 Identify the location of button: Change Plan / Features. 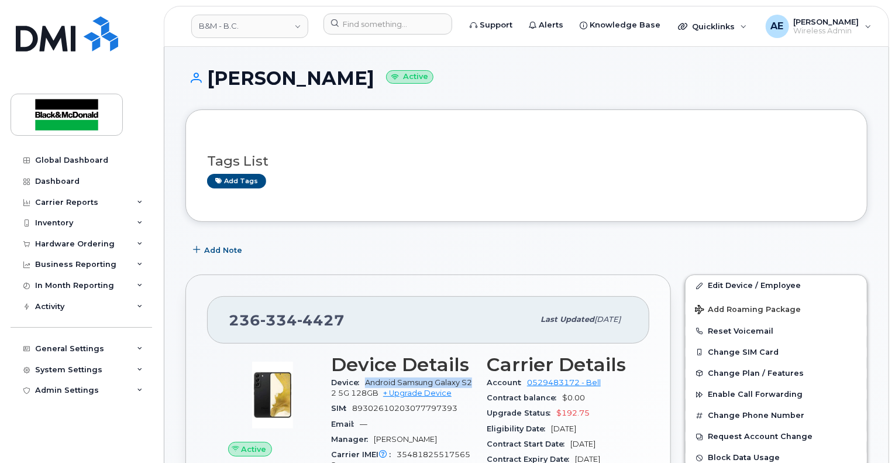
(776, 373).